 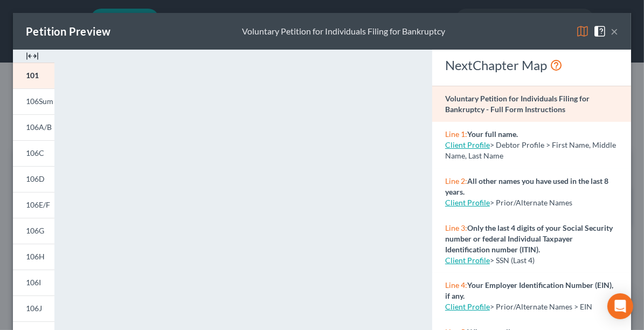 I want to click on div: NextChapter Map, so click(x=531, y=65).